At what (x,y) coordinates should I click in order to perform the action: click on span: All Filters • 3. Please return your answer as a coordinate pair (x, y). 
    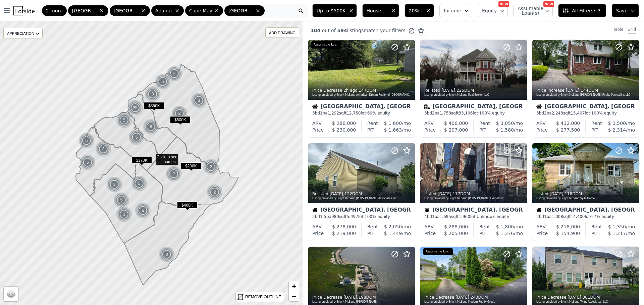
    Looking at the image, I should click on (581, 10).